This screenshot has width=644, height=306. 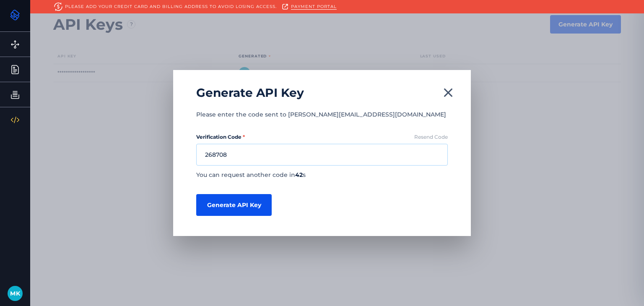 I want to click on p: M K, so click(x=15, y=293).